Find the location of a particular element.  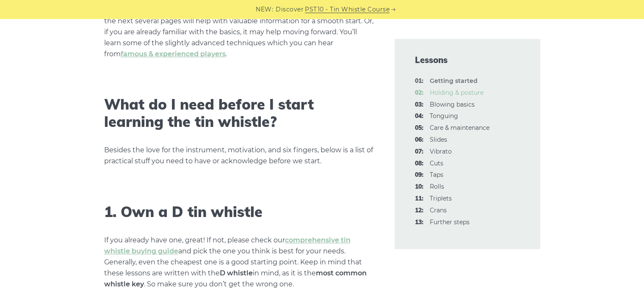

span: NEW: is located at coordinates (264, 9).